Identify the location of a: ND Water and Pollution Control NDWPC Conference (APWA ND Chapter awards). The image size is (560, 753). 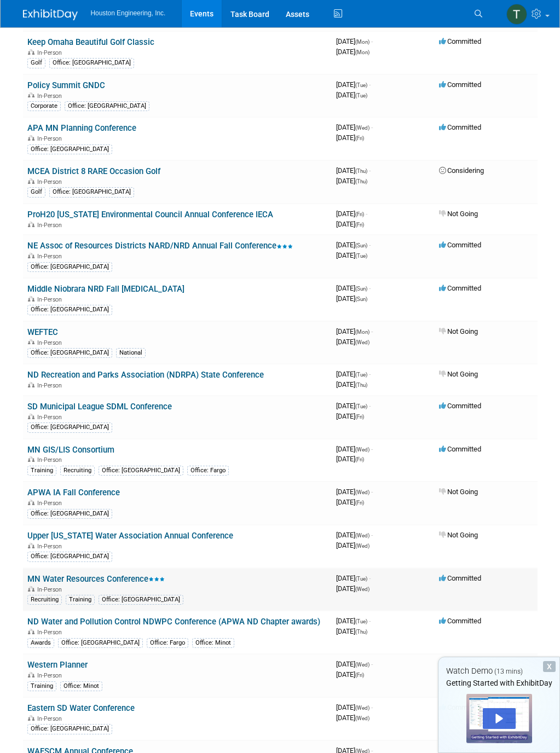
(173, 622).